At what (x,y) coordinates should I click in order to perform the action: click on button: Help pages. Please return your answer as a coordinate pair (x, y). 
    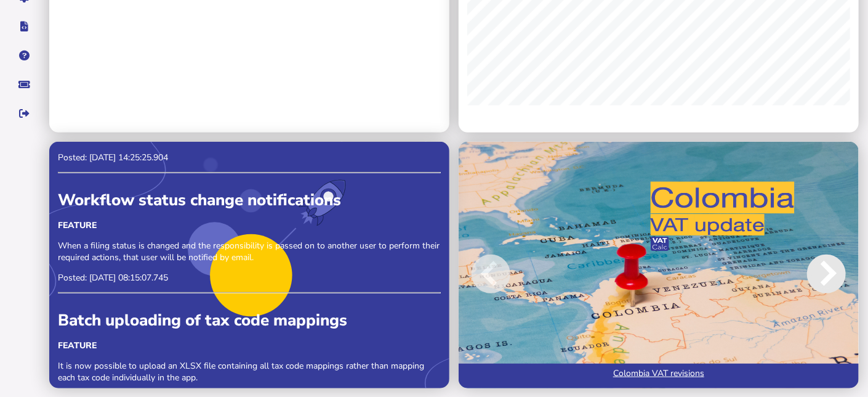
    Looking at the image, I should click on (25, 56).